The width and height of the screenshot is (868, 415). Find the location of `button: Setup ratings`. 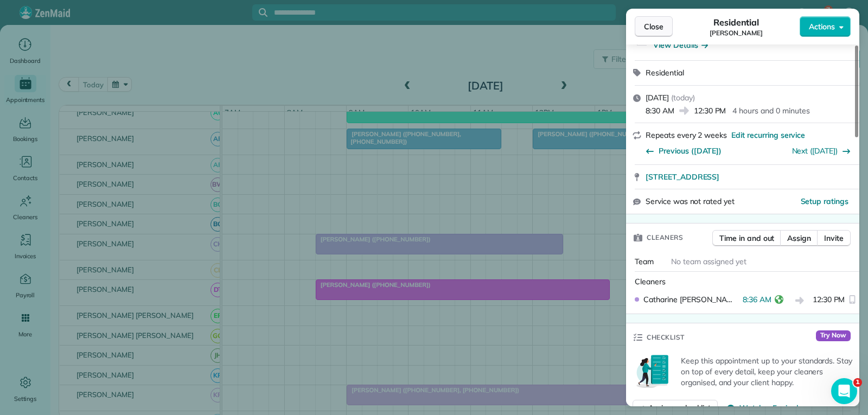

button: Setup ratings is located at coordinates (825, 201).